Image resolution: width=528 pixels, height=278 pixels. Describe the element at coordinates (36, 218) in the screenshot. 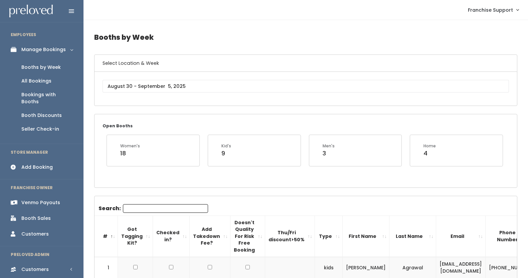

I see `div: Booth Sales` at that location.